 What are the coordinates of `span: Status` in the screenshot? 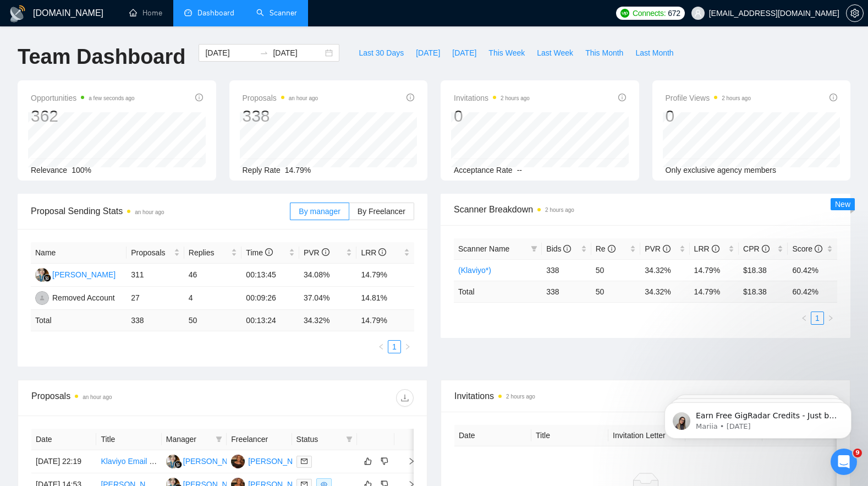 It's located at (319, 440).